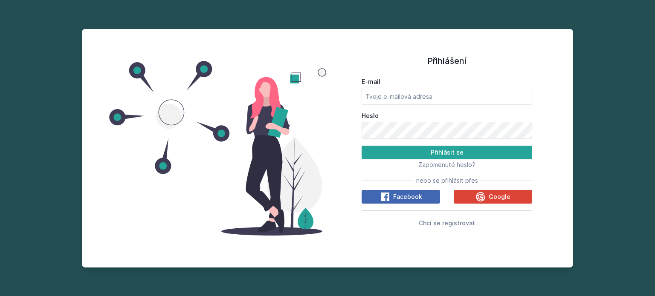 Image resolution: width=655 pixels, height=296 pixels. What do you see at coordinates (447, 165) in the screenshot?
I see `span: Zapomenuté heslo?` at bounding box center [447, 165].